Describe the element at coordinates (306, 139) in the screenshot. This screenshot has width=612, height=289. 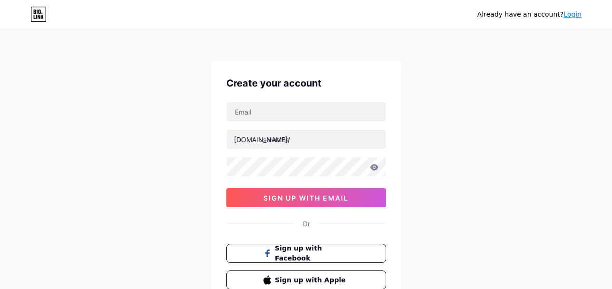
I see `input: username` at that location.